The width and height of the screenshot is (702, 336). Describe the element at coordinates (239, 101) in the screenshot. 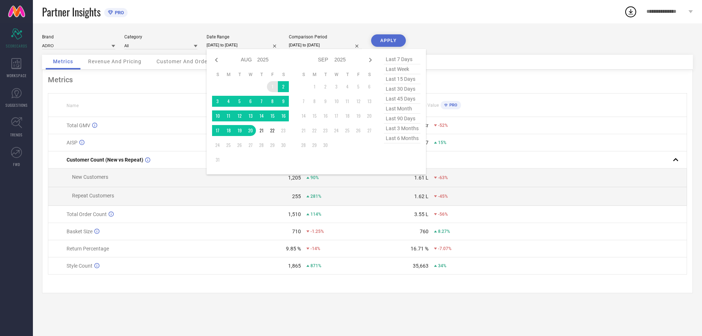

I see `td: Tue Aug 05 2025` at that location.